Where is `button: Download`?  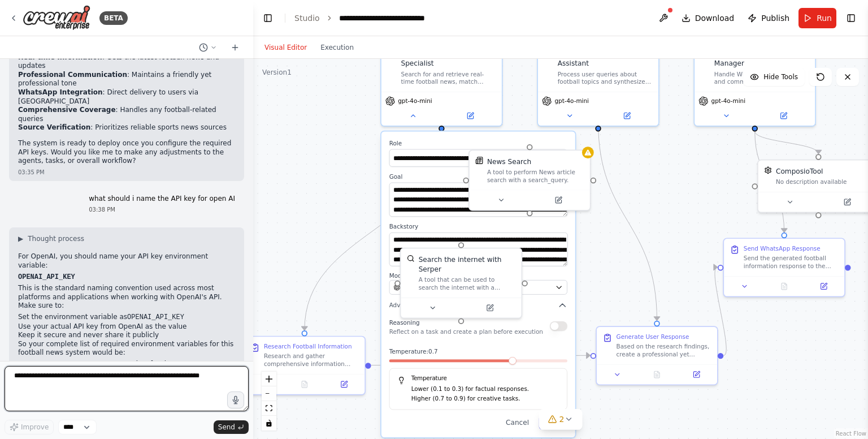
button: Download is located at coordinates (708, 19).